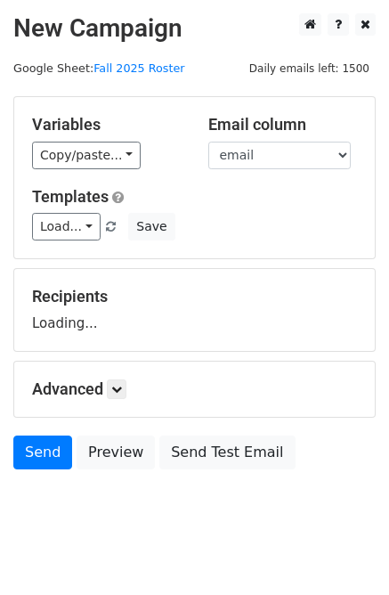 The image size is (389, 595). What do you see at coordinates (139, 68) in the screenshot?
I see `a: Fall 2025 Roster` at bounding box center [139, 68].